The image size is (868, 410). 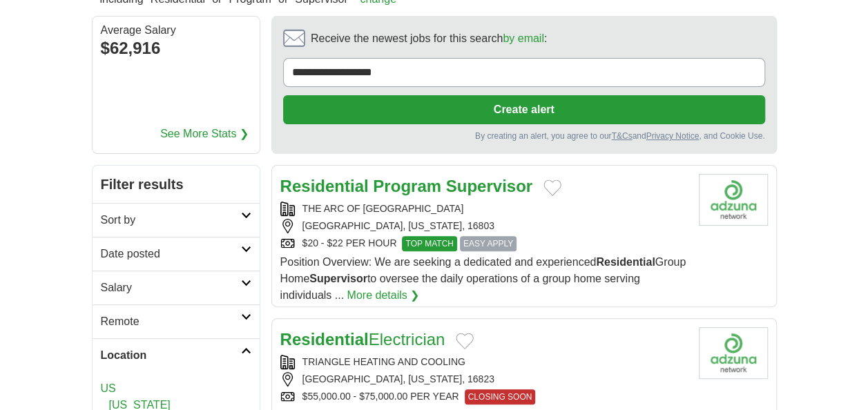 I want to click on span: EASY APPLY, so click(x=488, y=244).